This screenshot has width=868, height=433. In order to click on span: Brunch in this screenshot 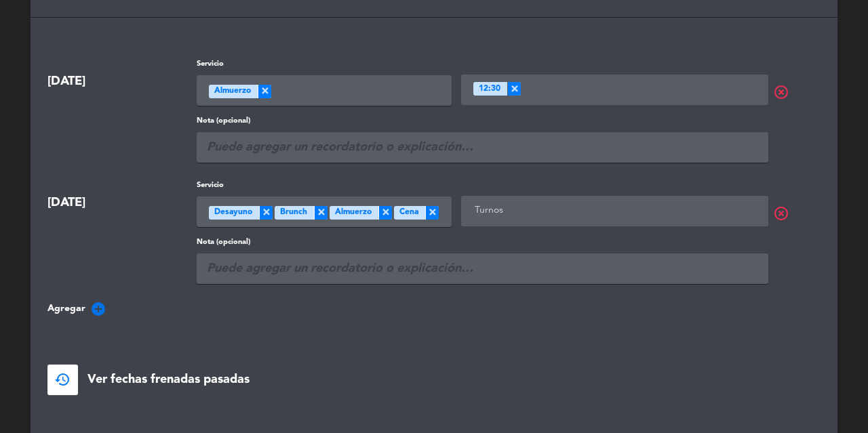, I will do `click(294, 212)`.